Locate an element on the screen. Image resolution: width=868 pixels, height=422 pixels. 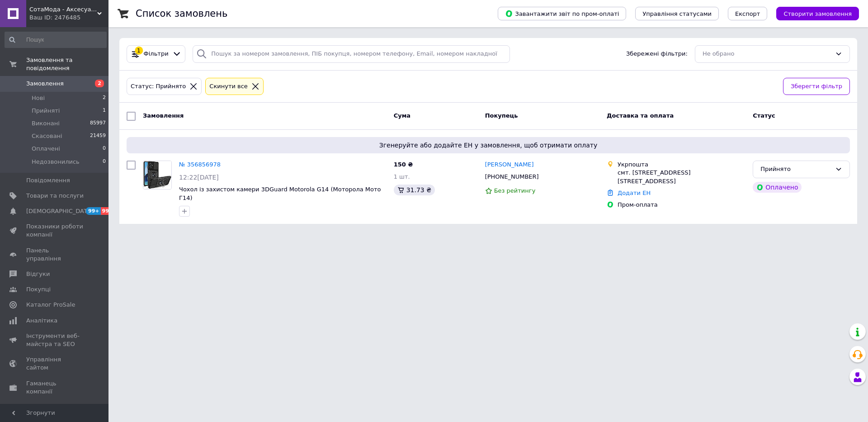
span: Відгуки is located at coordinates (38, 274).